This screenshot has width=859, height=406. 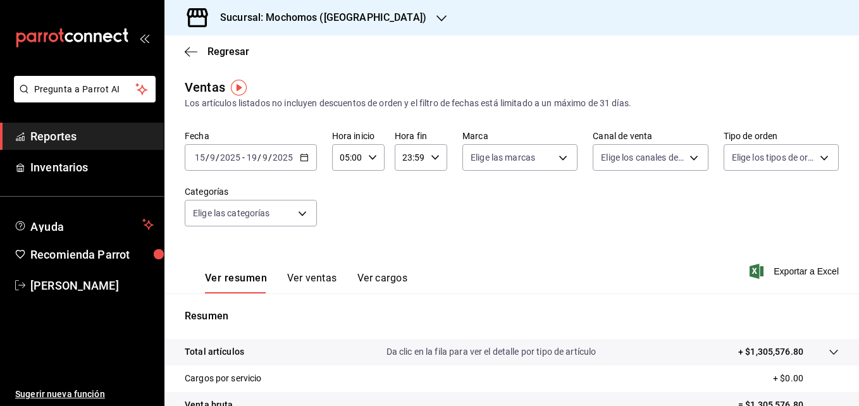 What do you see at coordinates (420, 136) in the screenshot?
I see `label: Hora fin` at bounding box center [420, 136].